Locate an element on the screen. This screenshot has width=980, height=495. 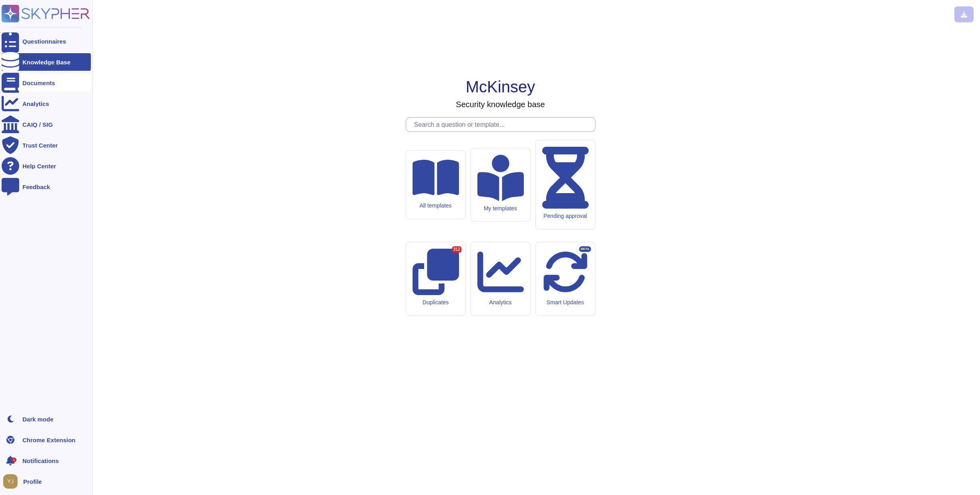
div: Smart Updates is located at coordinates (565, 302).